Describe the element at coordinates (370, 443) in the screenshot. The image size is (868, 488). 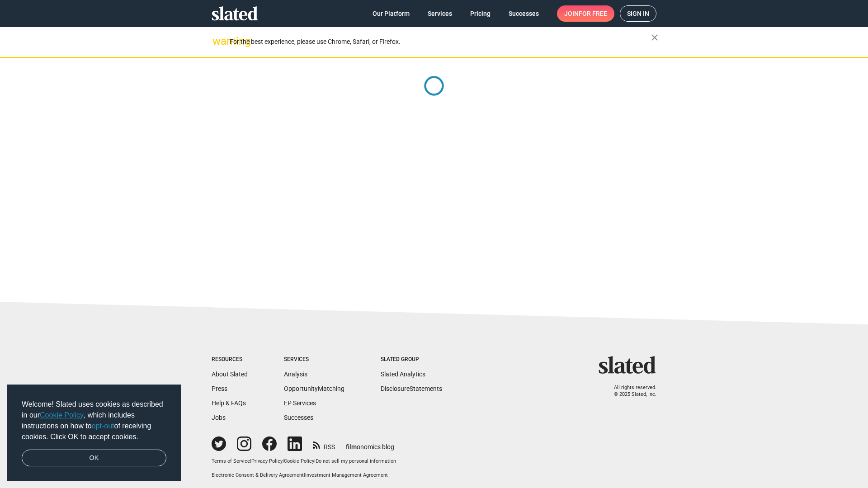
I see `a: filmonomics blog` at that location.